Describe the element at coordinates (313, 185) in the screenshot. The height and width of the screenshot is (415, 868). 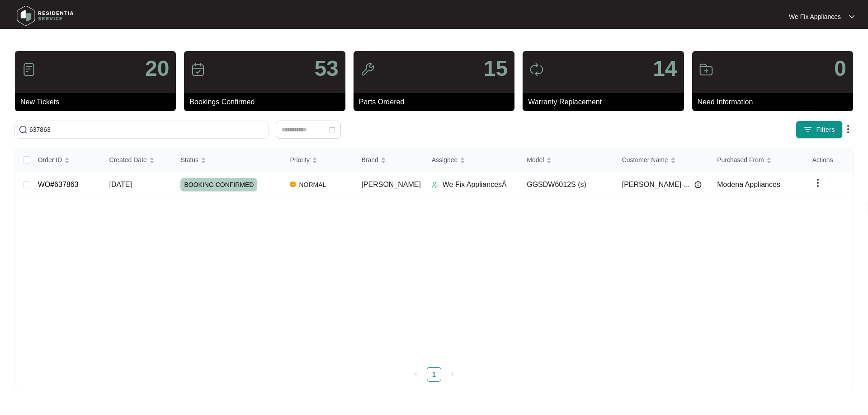
I see `span: NORMAL` at that location.